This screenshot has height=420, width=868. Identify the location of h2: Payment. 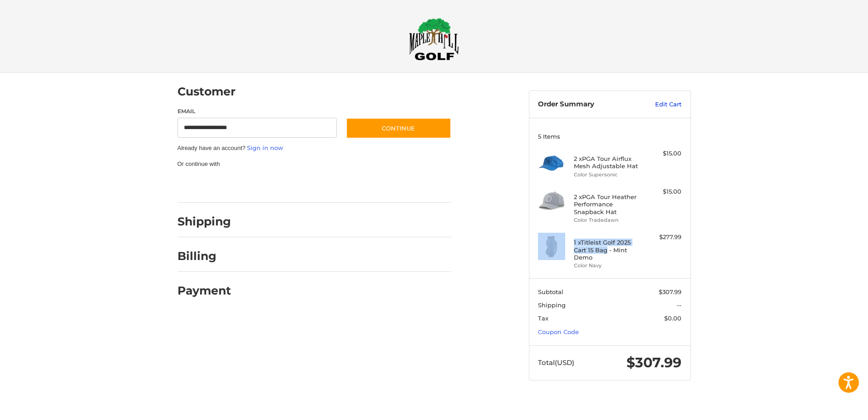
(204, 290).